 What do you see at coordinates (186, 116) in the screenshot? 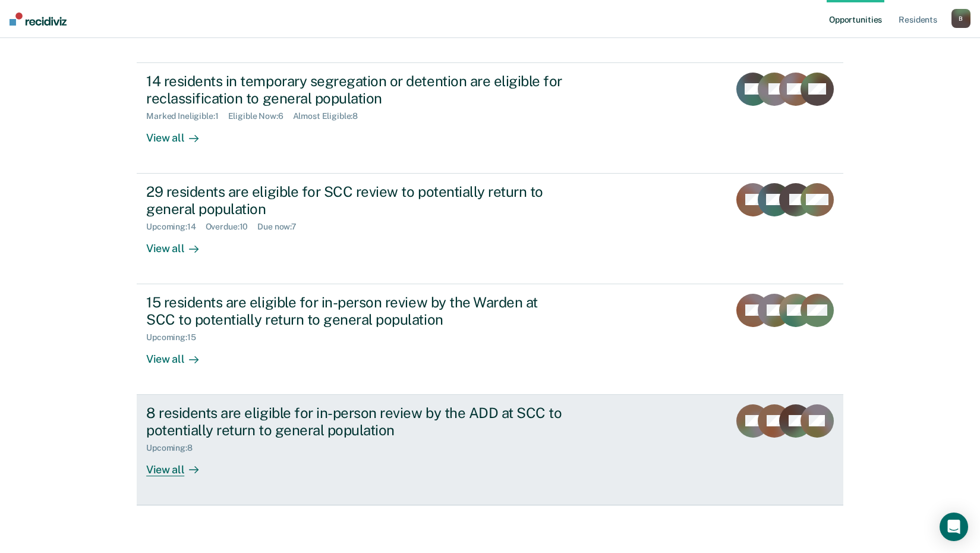
I see `div: Marked Ineligible : 1` at bounding box center [186, 116].